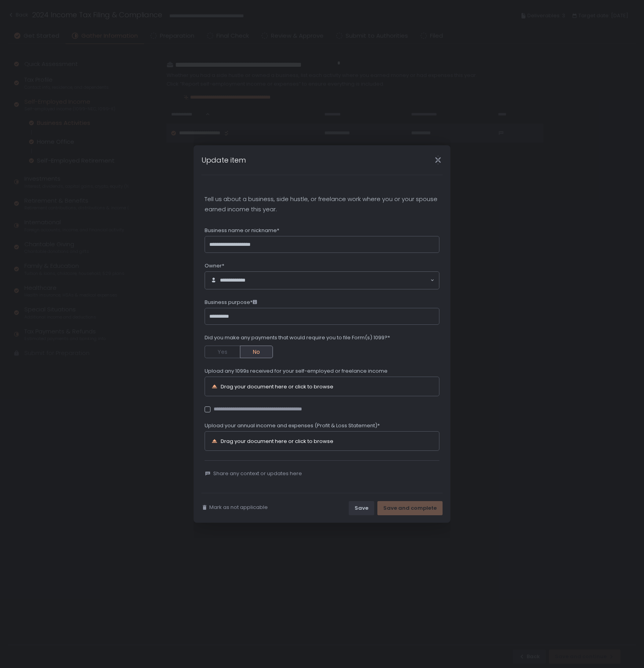  What do you see at coordinates (239, 508) in the screenshot?
I see `span: Mark as not applicable` at bounding box center [239, 508].